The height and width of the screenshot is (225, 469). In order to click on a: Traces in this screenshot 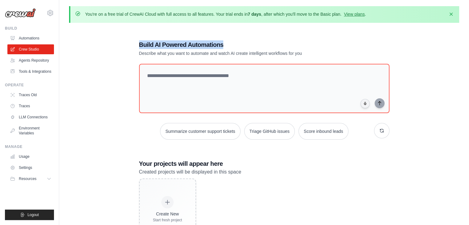, I will do `click(31, 106)`.